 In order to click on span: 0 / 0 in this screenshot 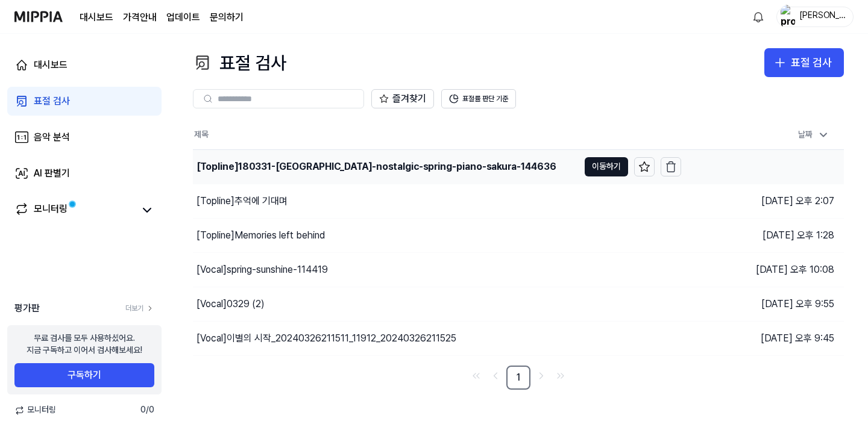, I will do `click(147, 410)`.